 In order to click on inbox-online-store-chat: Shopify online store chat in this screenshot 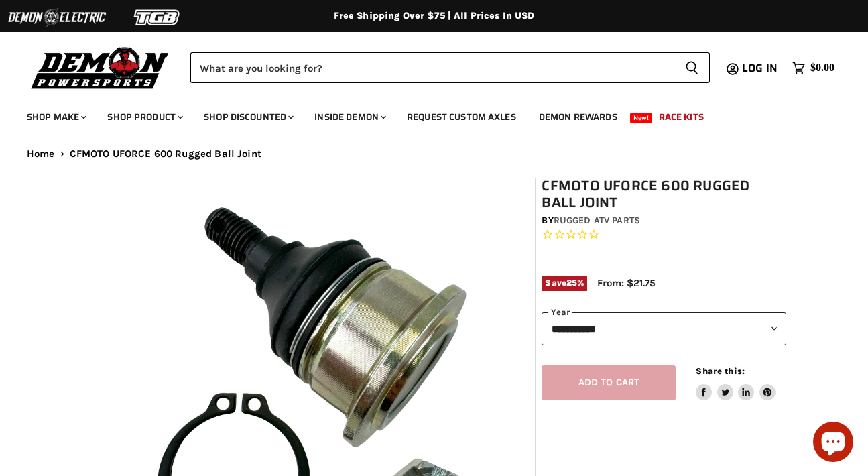, I will do `click(833, 444)`.